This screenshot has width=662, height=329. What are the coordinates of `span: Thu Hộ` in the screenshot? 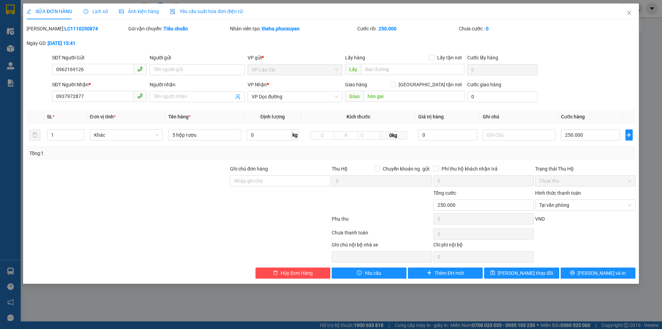 It's located at (340, 169).